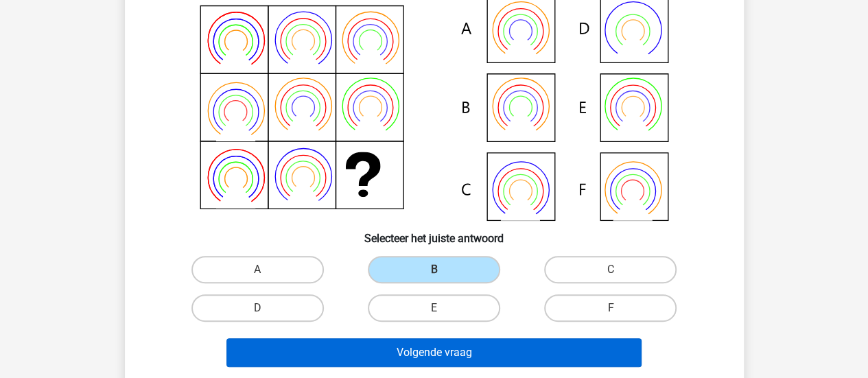 The width and height of the screenshot is (868, 378). Describe the element at coordinates (434, 232) in the screenshot. I see `h6: Selecteer het juiste antwoord` at that location.